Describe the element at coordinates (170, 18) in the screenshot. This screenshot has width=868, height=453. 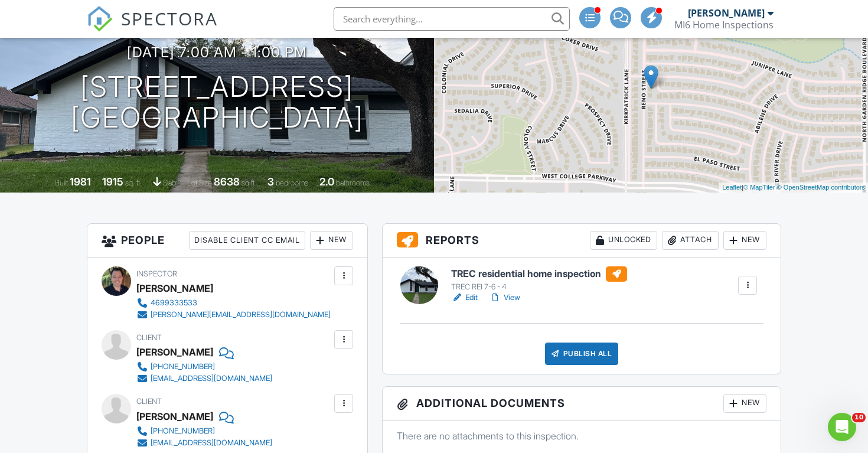
I see `span: SPECTORA` at that location.